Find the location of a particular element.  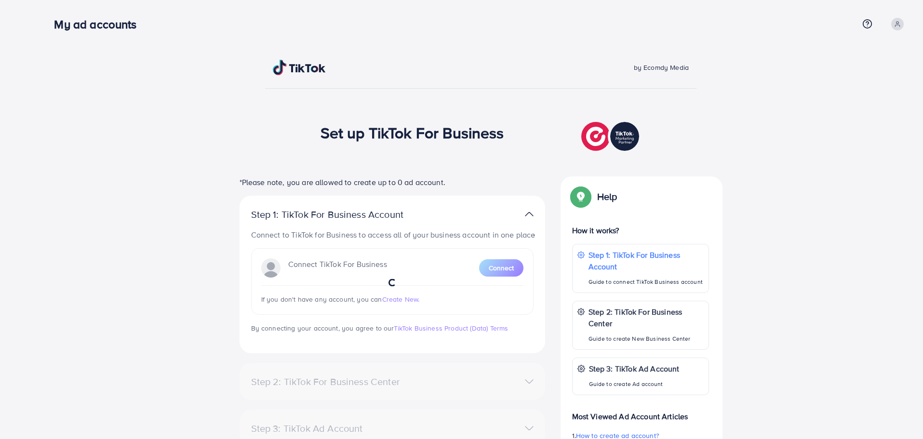

p: Step 2: TikTok For Business Center is located at coordinates (646, 318).